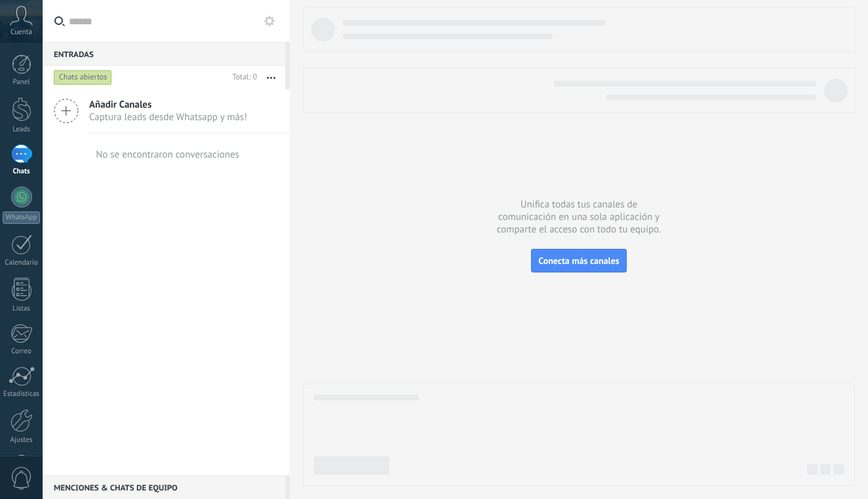 The height and width of the screenshot is (499, 868). Describe the element at coordinates (21, 129) in the screenshot. I see `div: Leads` at that location.